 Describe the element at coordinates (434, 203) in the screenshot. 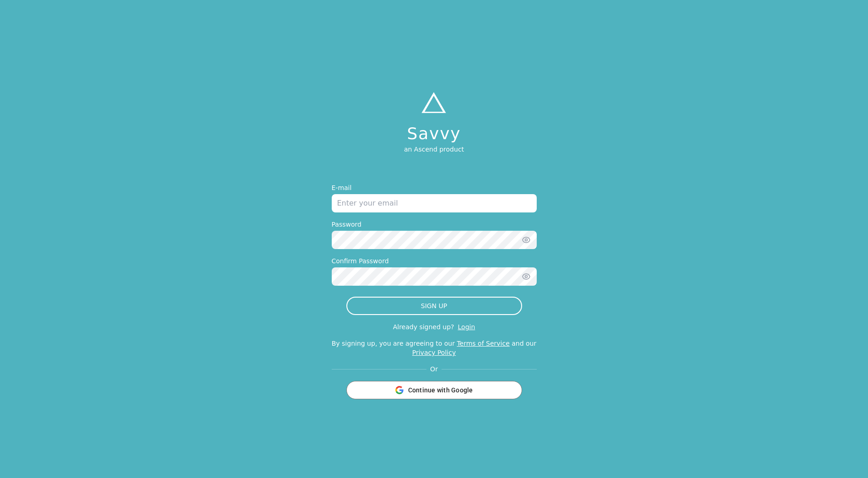

I see `input: Enter your email` at that location.